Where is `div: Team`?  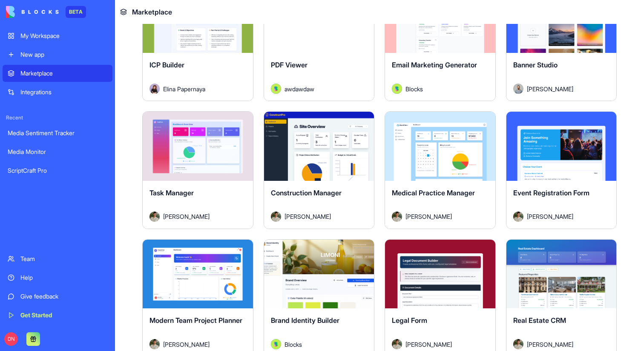 div: Team is located at coordinates (64, 259).